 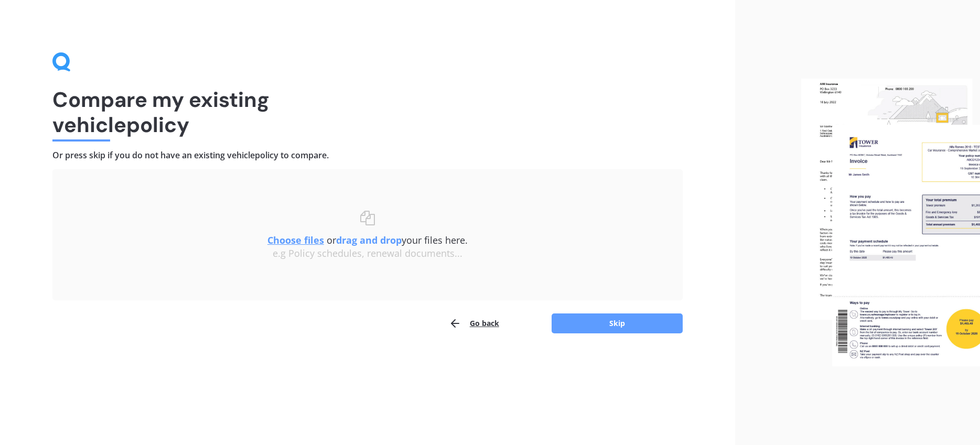 I want to click on button: Skip, so click(x=617, y=323).